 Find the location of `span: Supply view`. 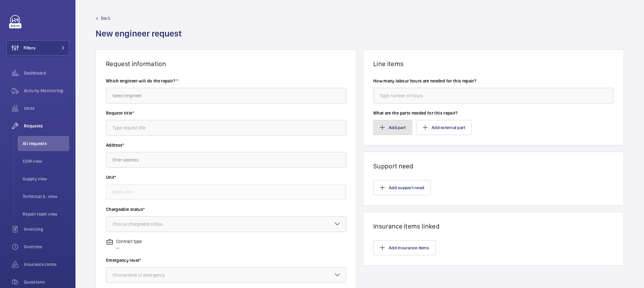

span: Supply view is located at coordinates (46, 179).